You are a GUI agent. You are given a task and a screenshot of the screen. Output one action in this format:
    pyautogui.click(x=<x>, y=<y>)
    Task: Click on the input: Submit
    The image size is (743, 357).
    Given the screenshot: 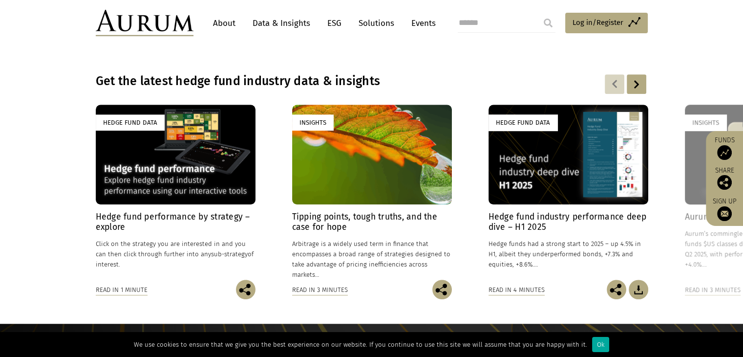 What is the action you would take?
    pyautogui.click(x=548, y=23)
    